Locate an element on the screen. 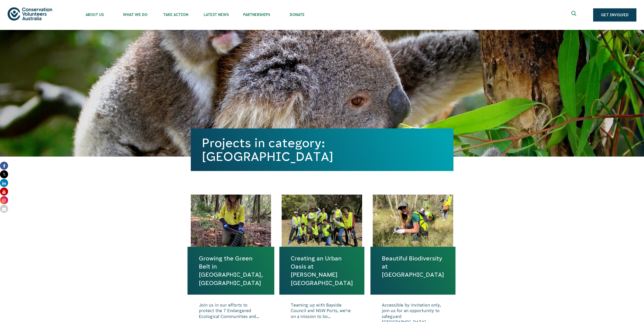 Image resolution: width=644 pixels, height=322 pixels. img: logo.svg is located at coordinates (30, 14).